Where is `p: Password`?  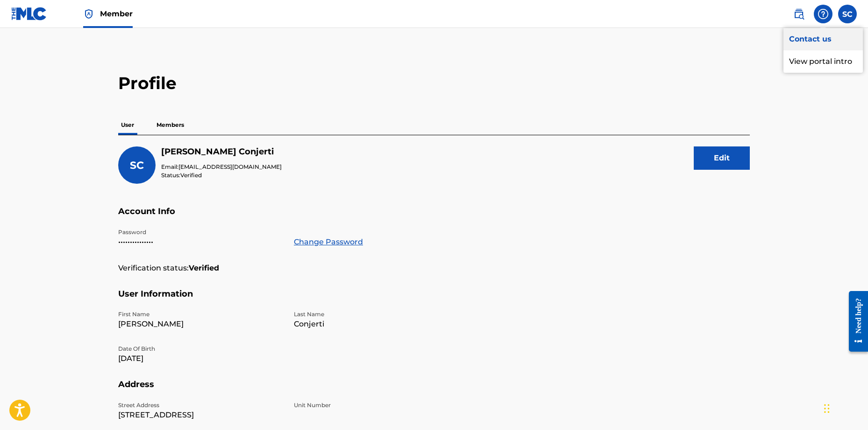
p: Password is located at coordinates (201, 232).